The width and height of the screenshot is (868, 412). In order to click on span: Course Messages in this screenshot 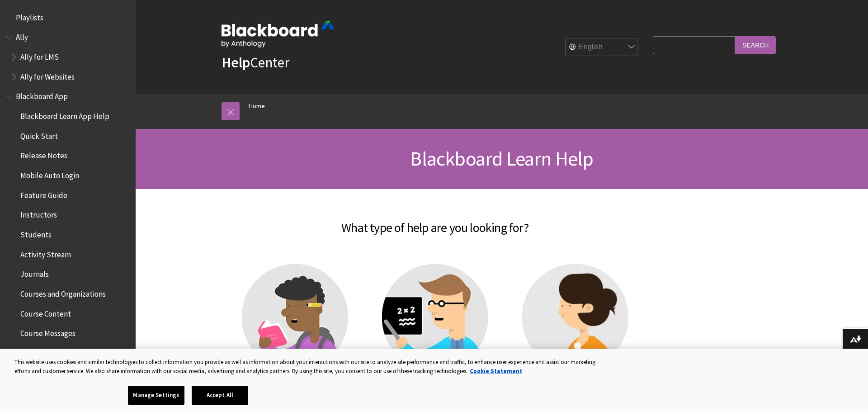, I will do `click(48, 332)`.